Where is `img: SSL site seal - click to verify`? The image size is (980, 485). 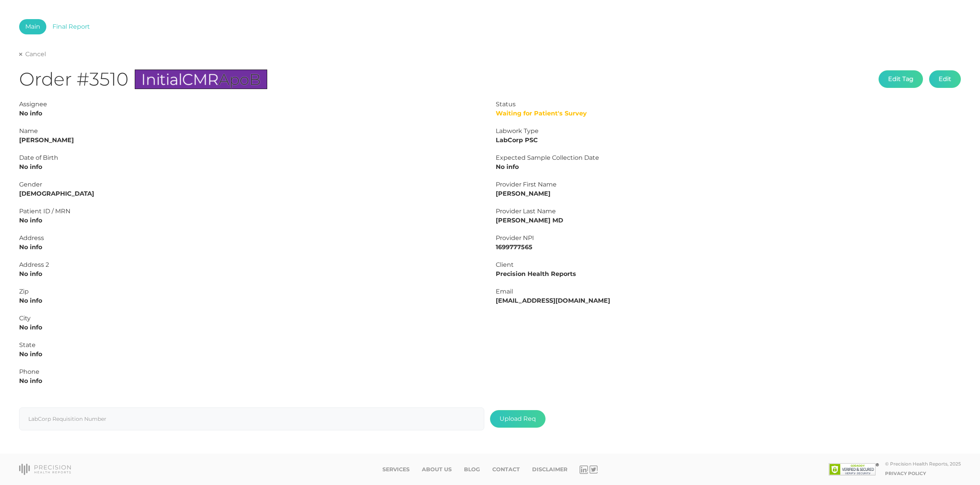 img: SSL site seal - click to verify is located at coordinates (853, 470).